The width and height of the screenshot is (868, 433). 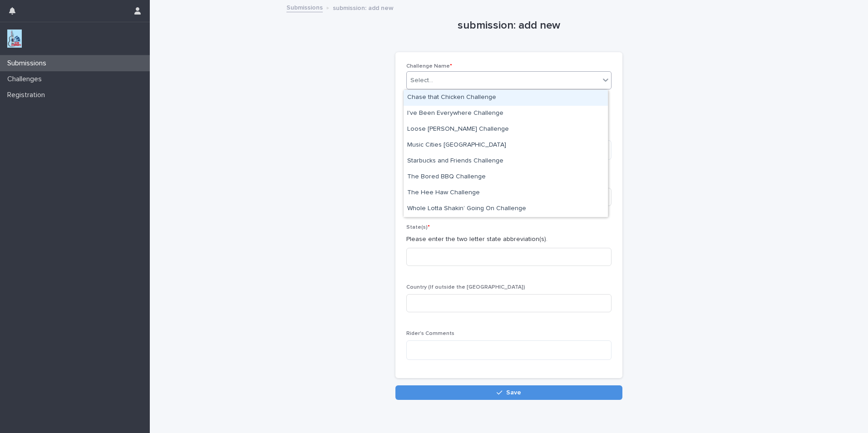 I want to click on span: Save, so click(x=513, y=393).